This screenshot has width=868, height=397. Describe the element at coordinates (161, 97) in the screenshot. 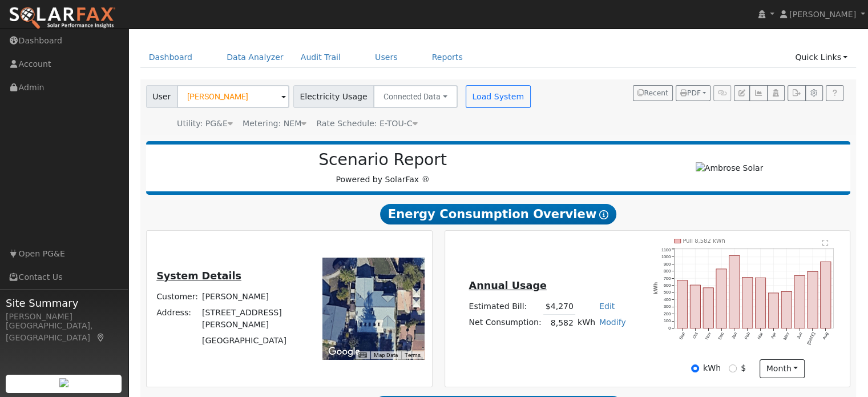

I see `span: User` at that location.